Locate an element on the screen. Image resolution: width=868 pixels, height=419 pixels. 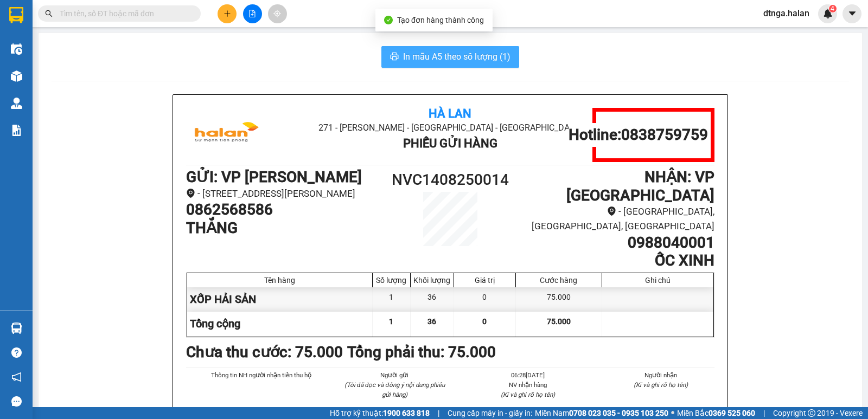
div: Tên hàng is located at coordinates (279, 280).